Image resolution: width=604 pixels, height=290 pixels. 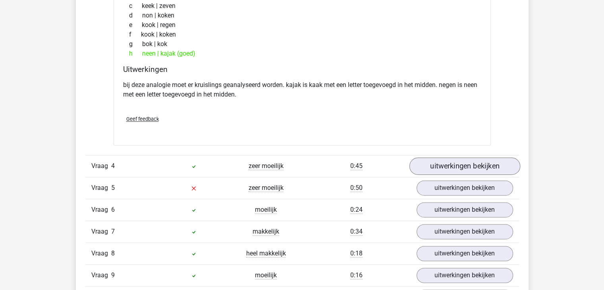 I want to click on span: 4, so click(x=113, y=166).